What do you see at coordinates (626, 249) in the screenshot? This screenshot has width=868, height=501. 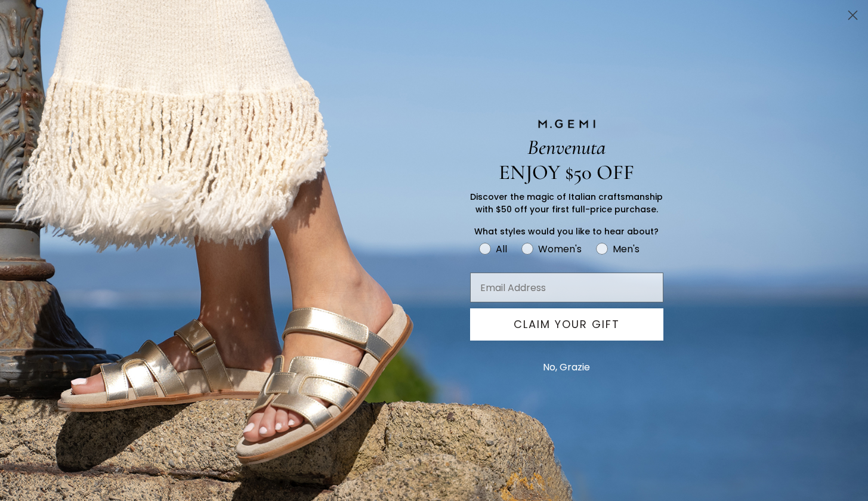 I see `div: Men's` at bounding box center [626, 249].